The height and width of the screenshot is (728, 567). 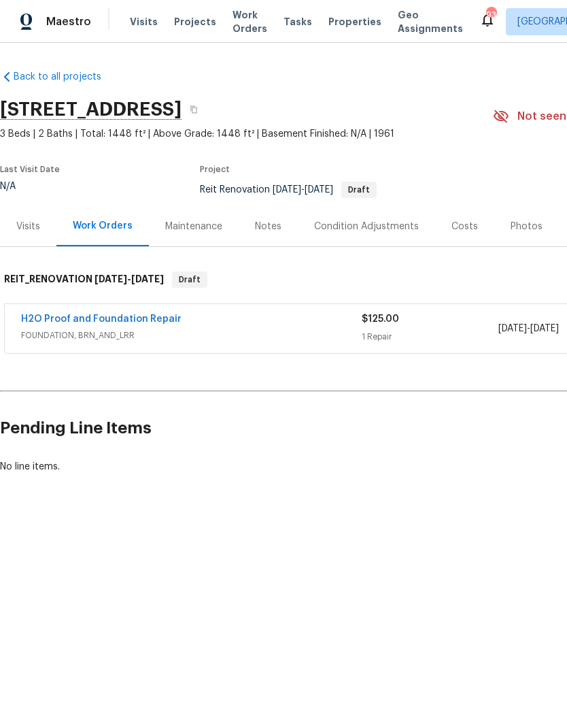 What do you see at coordinates (298, 21) in the screenshot?
I see `span: Tasks` at bounding box center [298, 21].